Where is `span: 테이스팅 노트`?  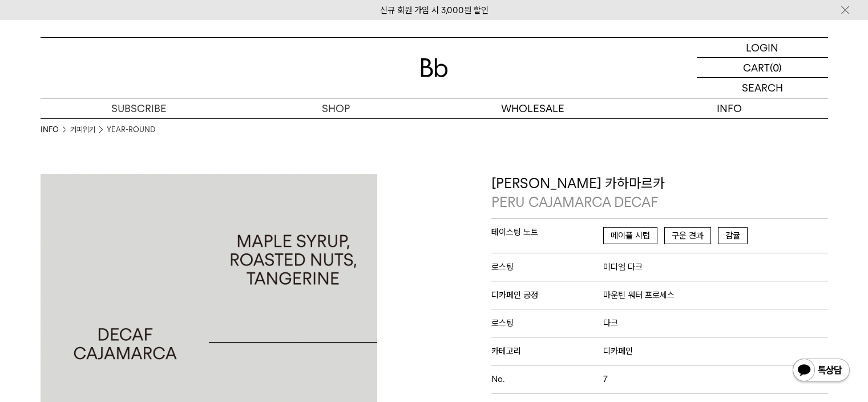
span: 테이스팅 노트 is located at coordinates (547, 232).